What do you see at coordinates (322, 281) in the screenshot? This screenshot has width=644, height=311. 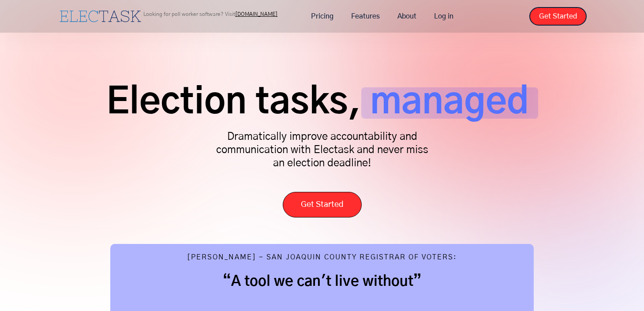 I see `h2: “A tool we can't live without”` at bounding box center [322, 281].